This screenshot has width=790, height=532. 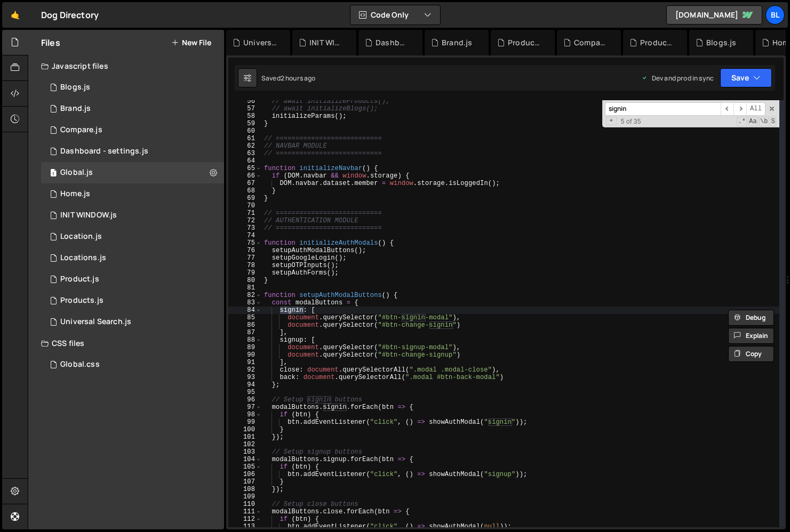 I want to click on div: 76, so click(x=245, y=251).